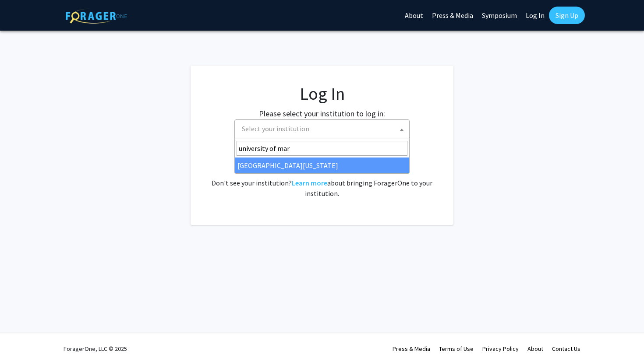 This screenshot has width=644, height=364. Describe the element at coordinates (500, 349) in the screenshot. I see `a: Privacy Policy` at that location.